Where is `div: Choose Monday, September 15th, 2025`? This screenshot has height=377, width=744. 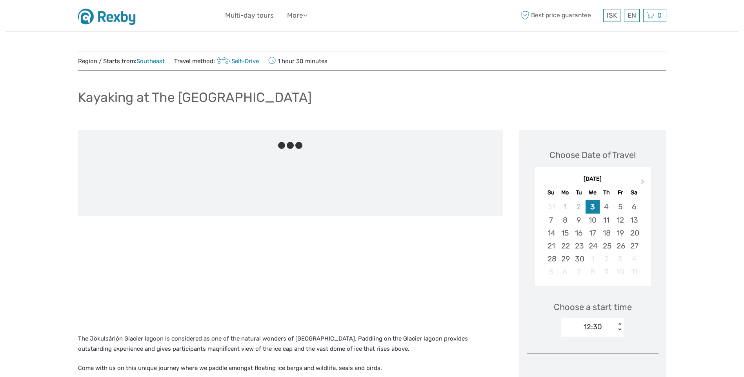
div: Choose Monday, September 15th, 2025 is located at coordinates (564, 233).